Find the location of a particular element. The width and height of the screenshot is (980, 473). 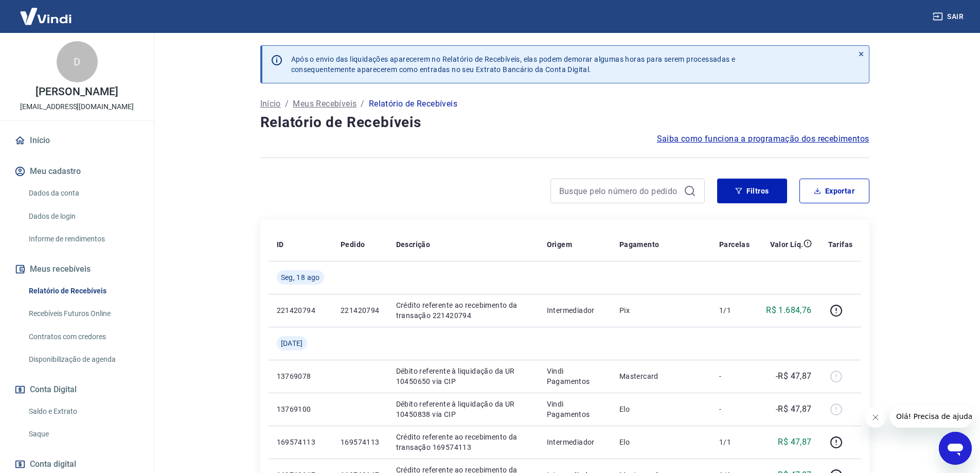

a: Relatório de Recebíveis is located at coordinates (83, 290).